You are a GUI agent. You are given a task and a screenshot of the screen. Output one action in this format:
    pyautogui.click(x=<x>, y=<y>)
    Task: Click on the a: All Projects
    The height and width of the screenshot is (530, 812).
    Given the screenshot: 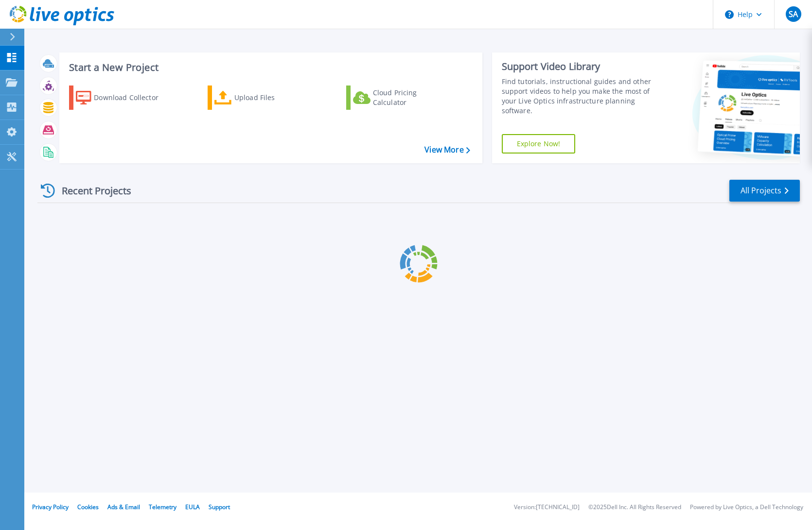 What is the action you would take?
    pyautogui.click(x=764, y=190)
    